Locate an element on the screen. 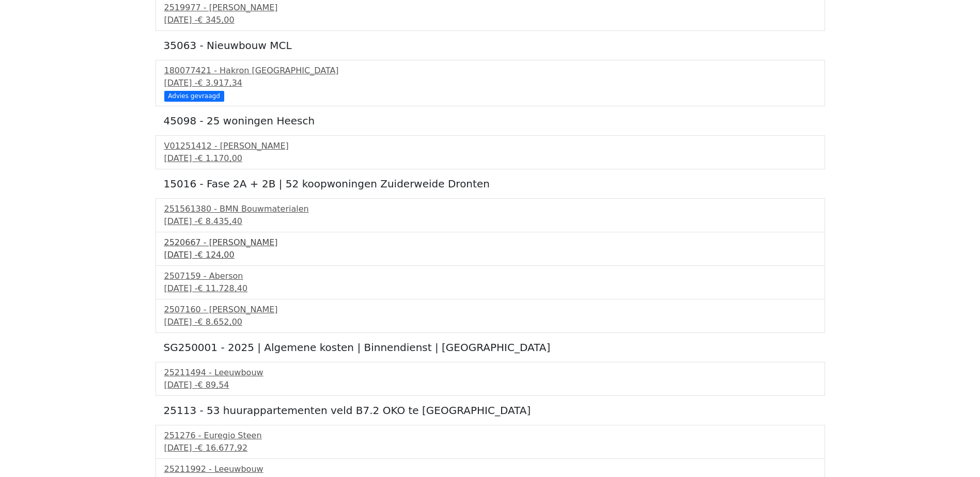 The width and height of the screenshot is (980, 477). div: 2507159 - Aberson is located at coordinates (490, 277).